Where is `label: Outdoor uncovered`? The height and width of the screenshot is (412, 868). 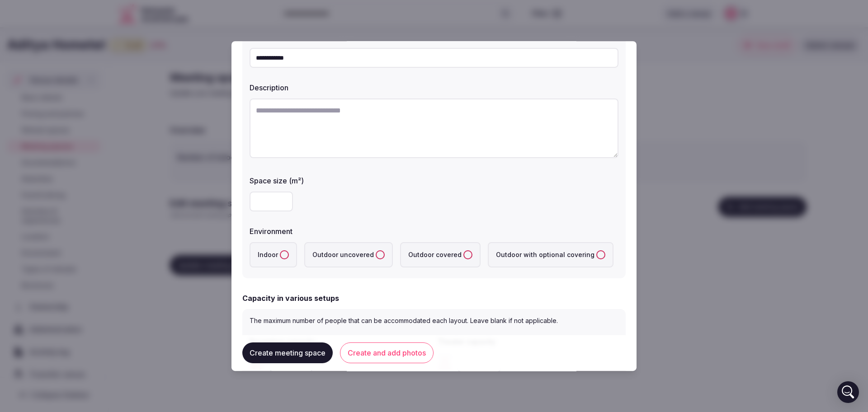 label: Outdoor uncovered is located at coordinates (348, 255).